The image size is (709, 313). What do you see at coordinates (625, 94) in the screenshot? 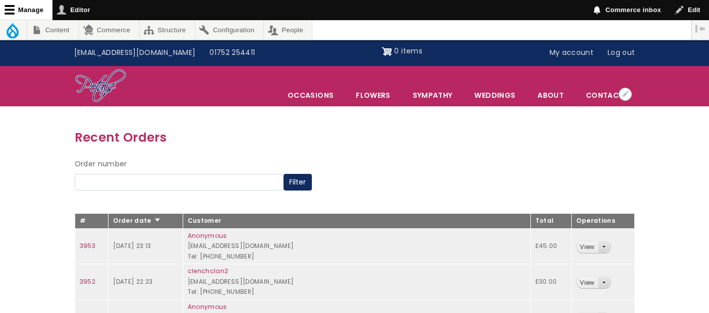
I see `button: Open configuration options` at bounding box center [625, 94].